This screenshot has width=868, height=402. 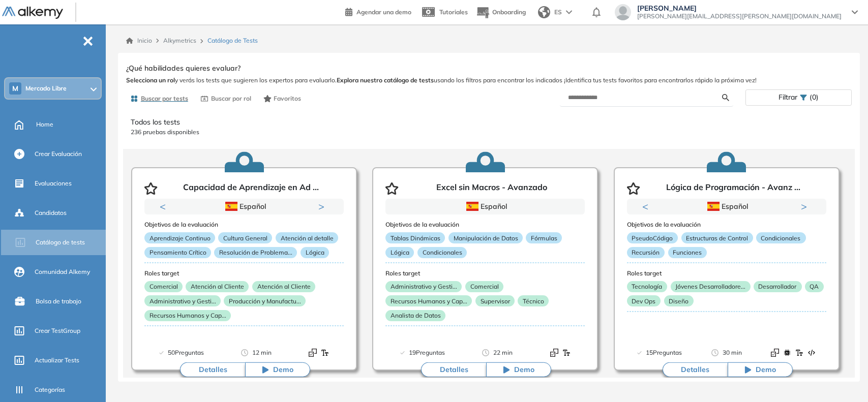 What do you see at coordinates (58, 154) in the screenshot?
I see `span: Crear Evaluación` at bounding box center [58, 154].